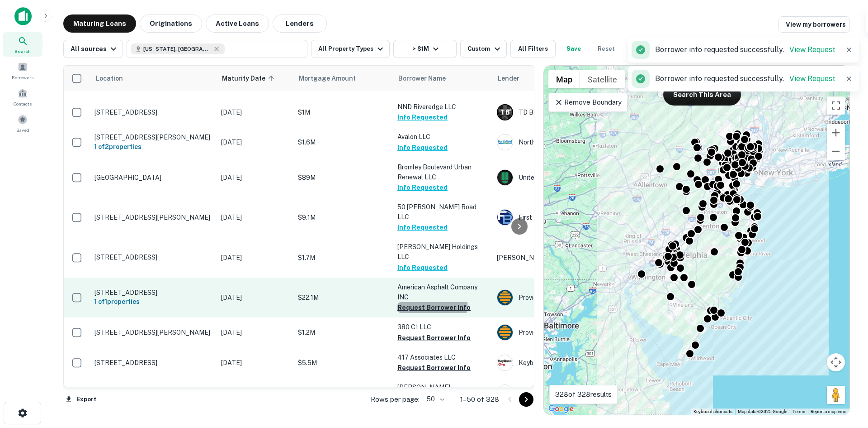 The width and height of the screenshot is (868, 428). Describe the element at coordinates (23, 71) in the screenshot. I see `a: Borrowers` at that location.